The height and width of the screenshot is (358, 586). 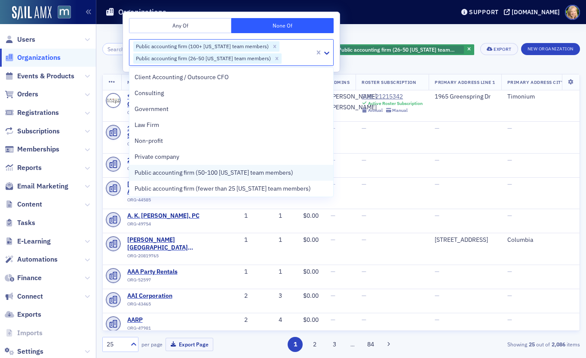 I want to click on a: Settings, so click(x=24, y=351).